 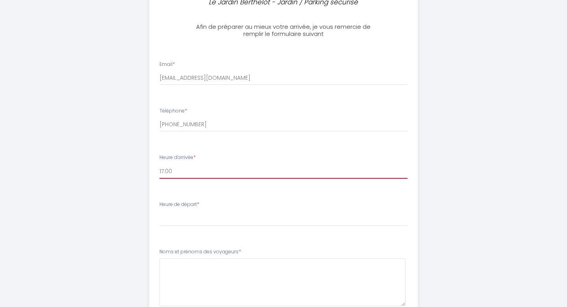 I want to click on label: Email, so click(x=167, y=64).